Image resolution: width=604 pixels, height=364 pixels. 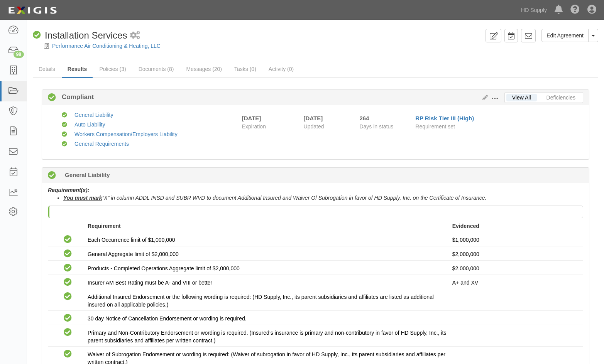 What do you see at coordinates (515, 283) in the screenshot?
I see `p: A+ and XV` at bounding box center [515, 283].